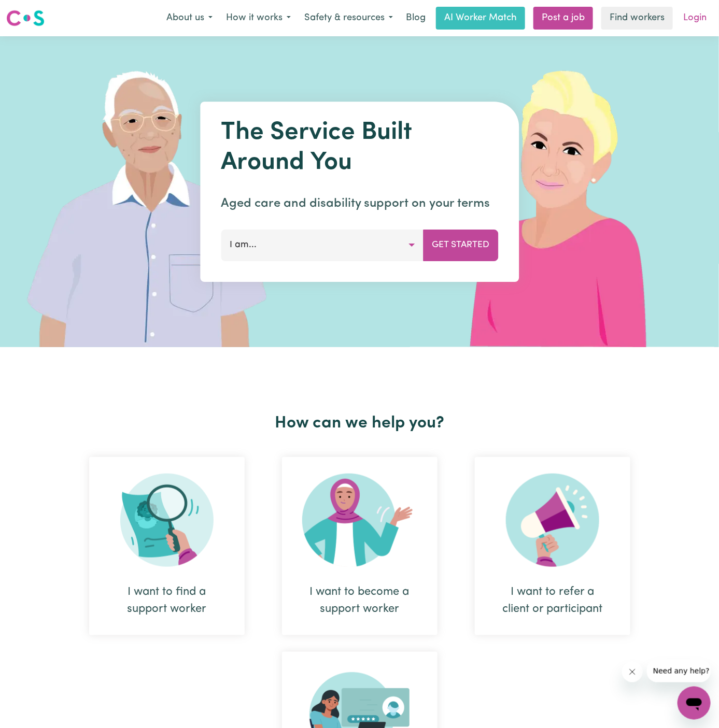  Describe the element at coordinates (460, 246) in the screenshot. I see `button: Get Started` at that location.